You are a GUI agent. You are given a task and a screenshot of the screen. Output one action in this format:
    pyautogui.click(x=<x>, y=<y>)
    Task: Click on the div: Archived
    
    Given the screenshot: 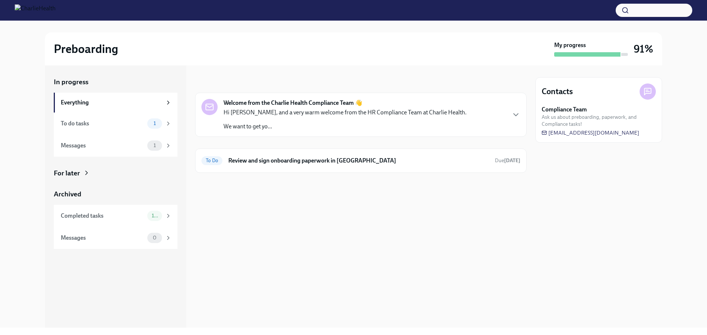 What is the action you would take?
    pyautogui.click(x=116, y=194)
    